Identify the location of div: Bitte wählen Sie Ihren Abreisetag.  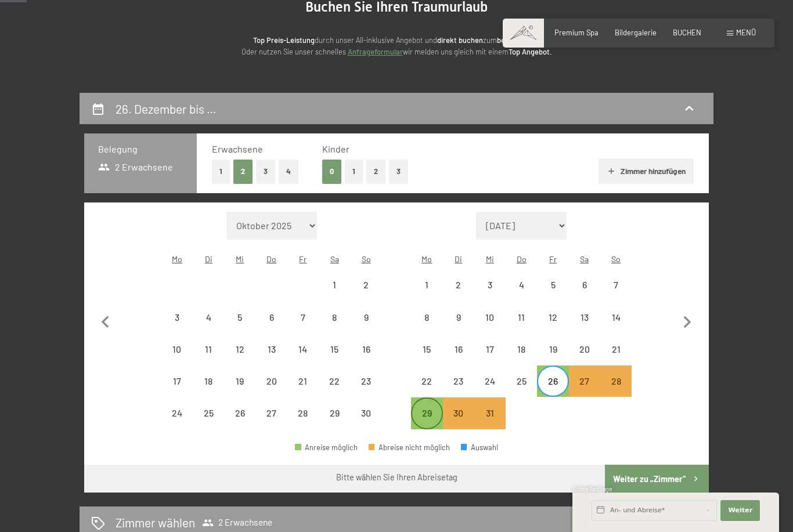
(396, 478).